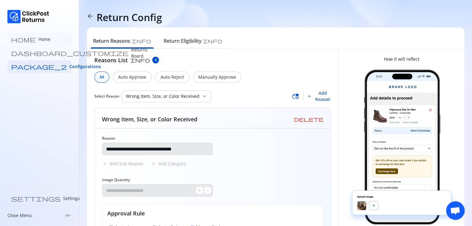  Describe the element at coordinates (107, 96) in the screenshot. I see `span: Select Reason` at that location.